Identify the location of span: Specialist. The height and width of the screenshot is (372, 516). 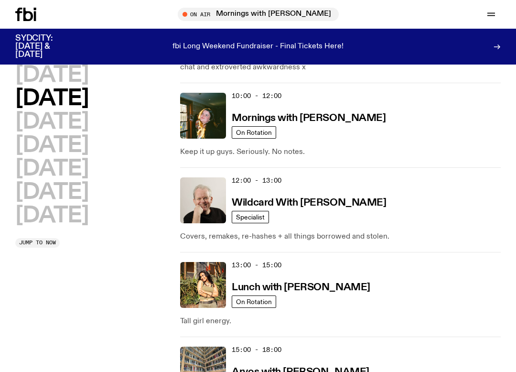
(251, 217).